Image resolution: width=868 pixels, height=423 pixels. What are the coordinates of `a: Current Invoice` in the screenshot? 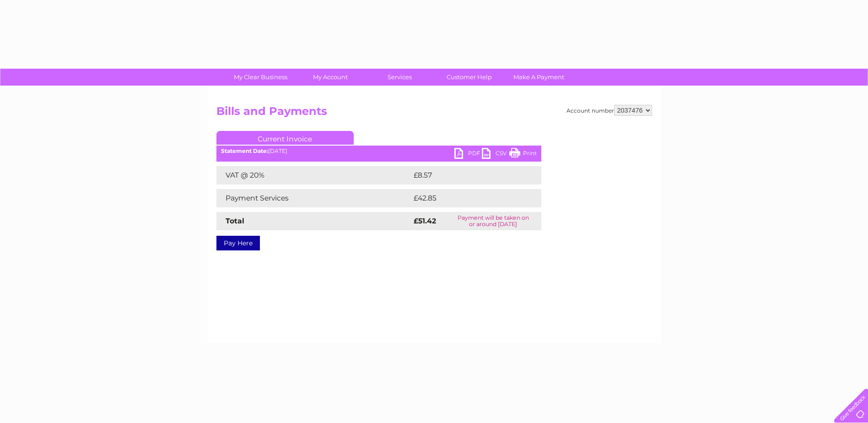 It's located at (285, 138).